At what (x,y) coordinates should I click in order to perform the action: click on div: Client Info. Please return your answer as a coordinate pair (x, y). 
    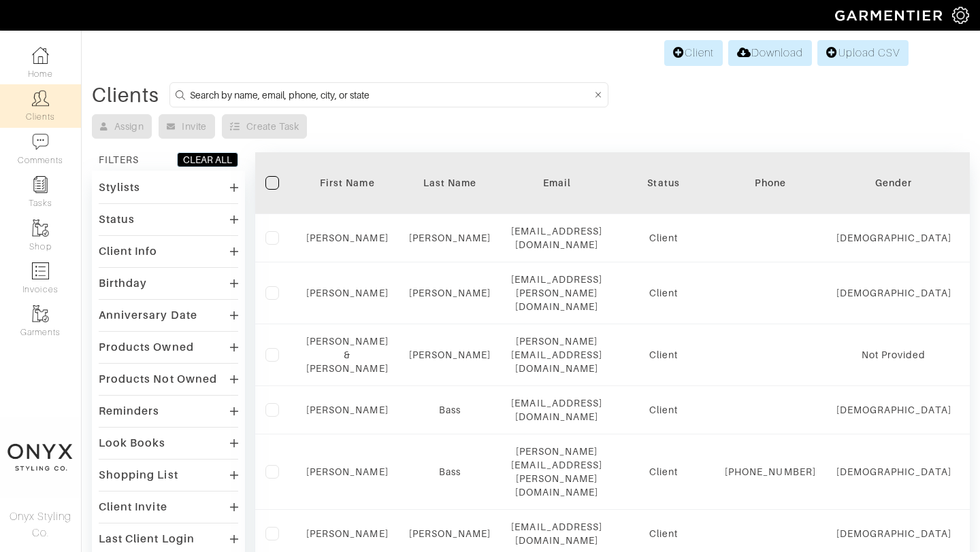
    Looking at the image, I should click on (128, 251).